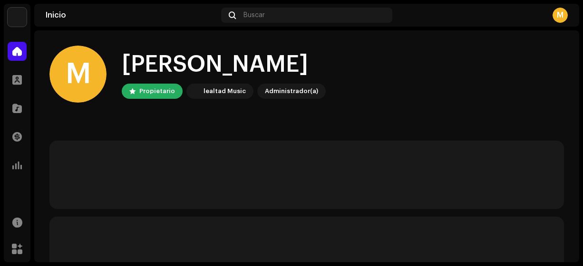 The image size is (583, 266). Describe the element at coordinates (131, 15) in the screenshot. I see `div: Inicio` at that location.